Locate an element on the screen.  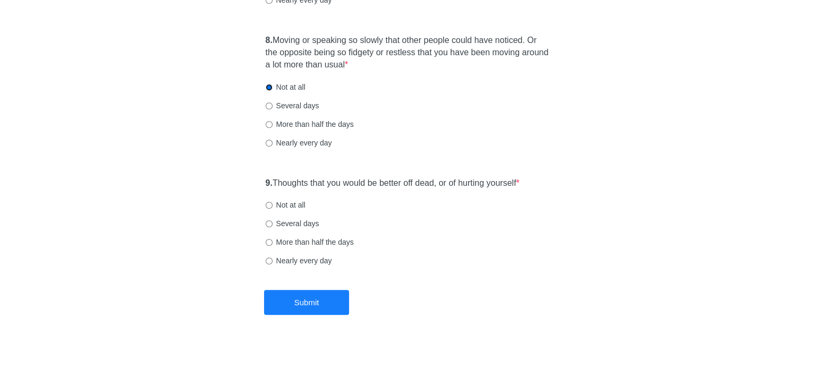
button: Submit is located at coordinates (306, 302).